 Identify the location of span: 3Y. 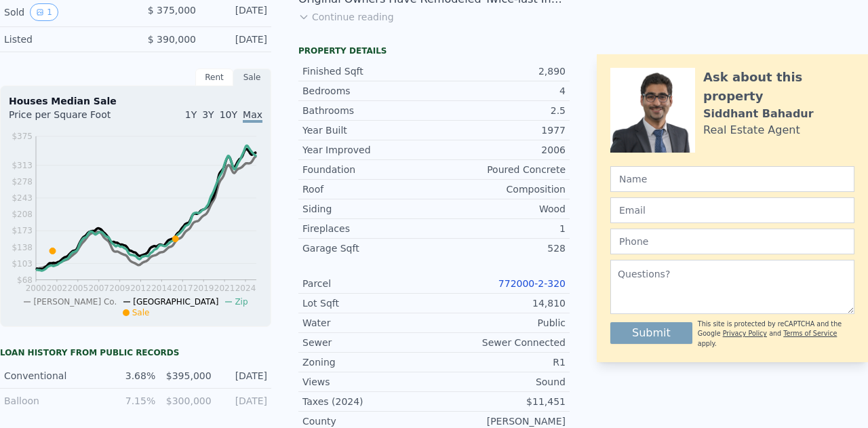
(207, 115).